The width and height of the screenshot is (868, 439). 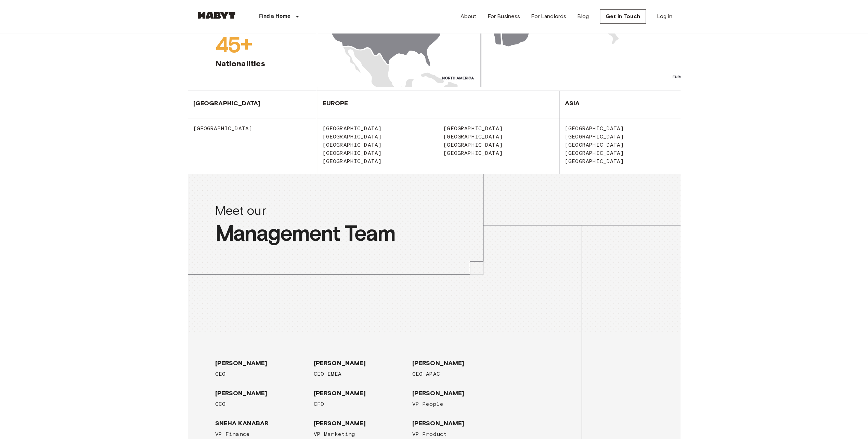 I want to click on span: Nationalities, so click(x=252, y=63).